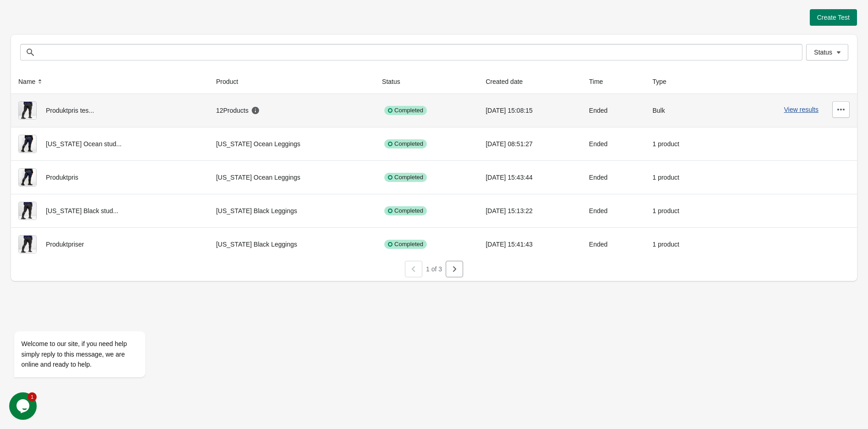 The height and width of the screenshot is (429, 868). What do you see at coordinates (31, 81) in the screenshot?
I see `button: Name` at bounding box center [31, 81].